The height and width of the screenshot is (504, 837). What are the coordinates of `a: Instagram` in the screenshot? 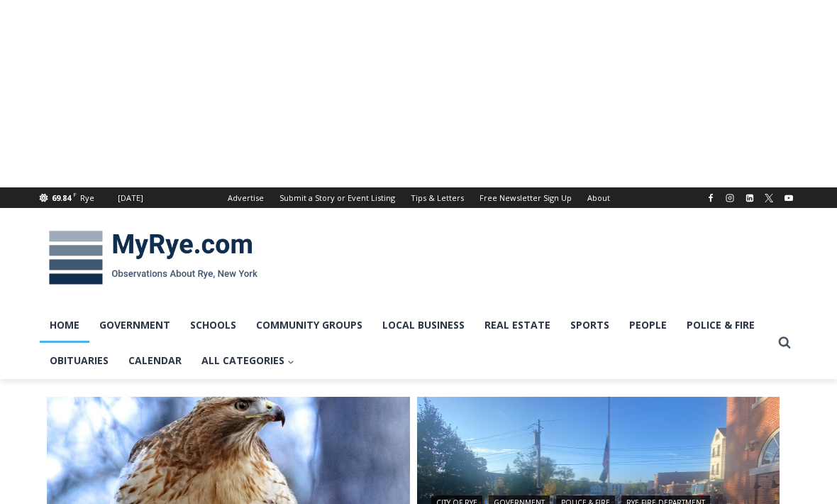 It's located at (730, 198).